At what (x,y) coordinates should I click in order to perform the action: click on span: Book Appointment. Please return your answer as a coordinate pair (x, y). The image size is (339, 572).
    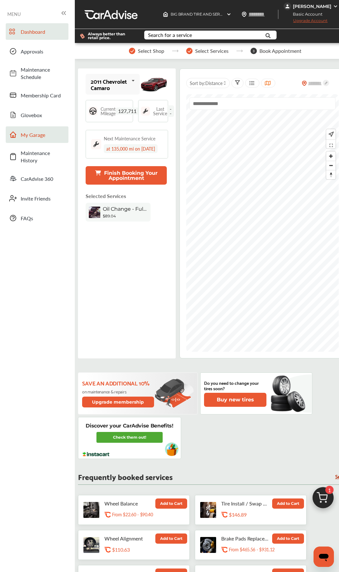
    Looking at the image, I should click on (280, 51).